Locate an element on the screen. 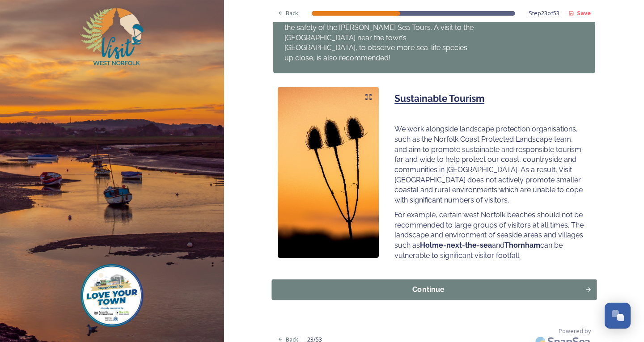 The image size is (644, 342). strong: Thornham is located at coordinates (522, 245).